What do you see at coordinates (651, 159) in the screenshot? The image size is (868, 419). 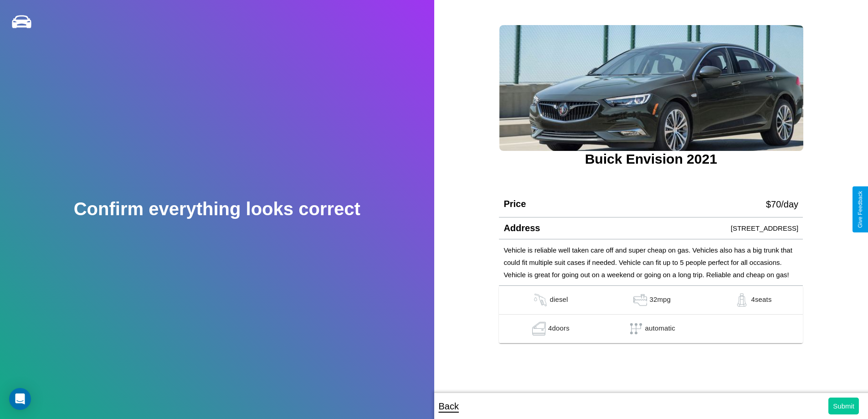 I see `h3: Buick Envision 2021` at bounding box center [651, 159].